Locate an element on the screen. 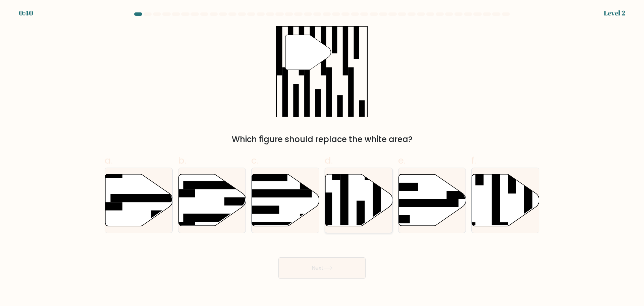 The width and height of the screenshot is (644, 306). span: f. is located at coordinates (474, 160).